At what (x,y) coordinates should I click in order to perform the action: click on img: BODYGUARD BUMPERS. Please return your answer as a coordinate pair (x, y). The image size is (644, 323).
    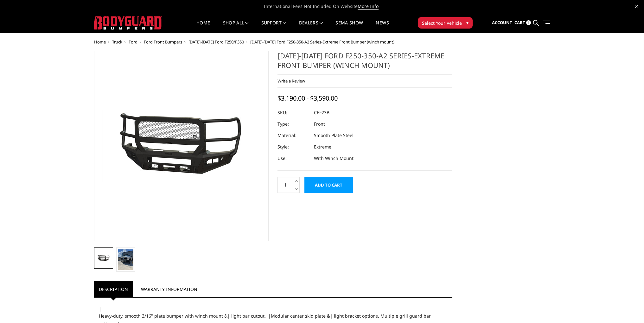
    Looking at the image, I should click on (128, 23).